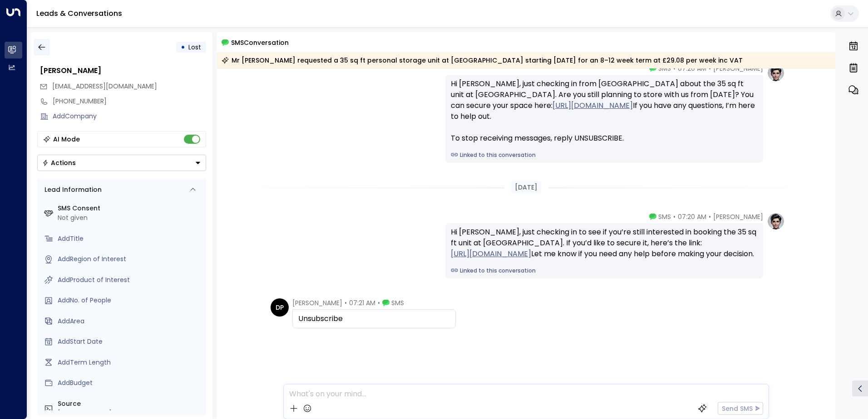 The width and height of the screenshot is (868, 419). What do you see at coordinates (130, 403) in the screenshot?
I see `label: Source` at bounding box center [130, 403].